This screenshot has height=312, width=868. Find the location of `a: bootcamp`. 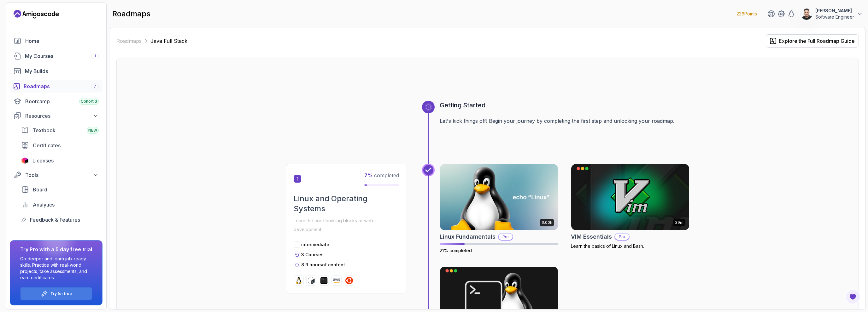

a: bootcamp is located at coordinates (56, 101).